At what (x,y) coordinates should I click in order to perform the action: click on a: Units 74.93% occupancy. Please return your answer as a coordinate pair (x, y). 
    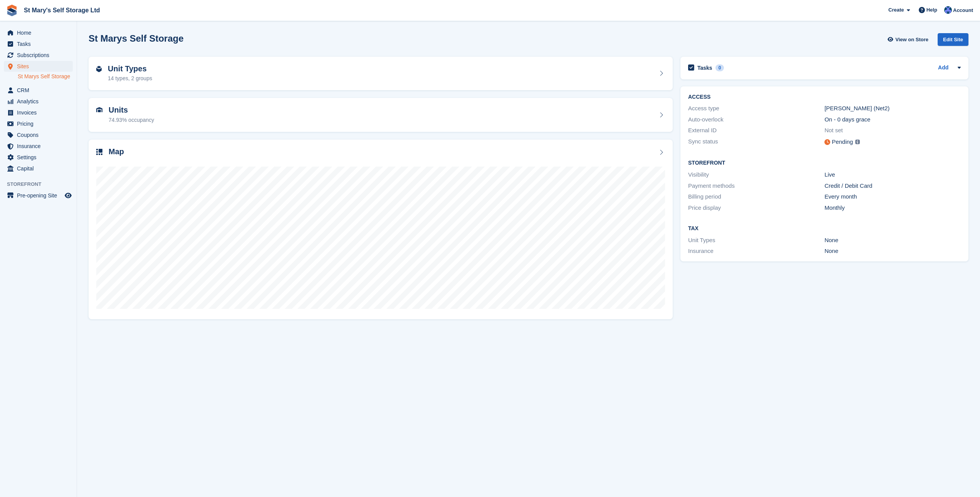
    Looking at the image, I should click on (380, 115).